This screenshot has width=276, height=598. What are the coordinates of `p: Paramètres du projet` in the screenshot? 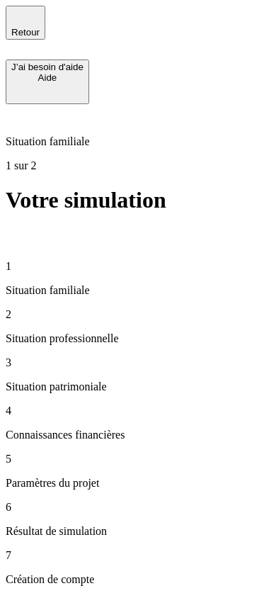 It's located at (138, 483).